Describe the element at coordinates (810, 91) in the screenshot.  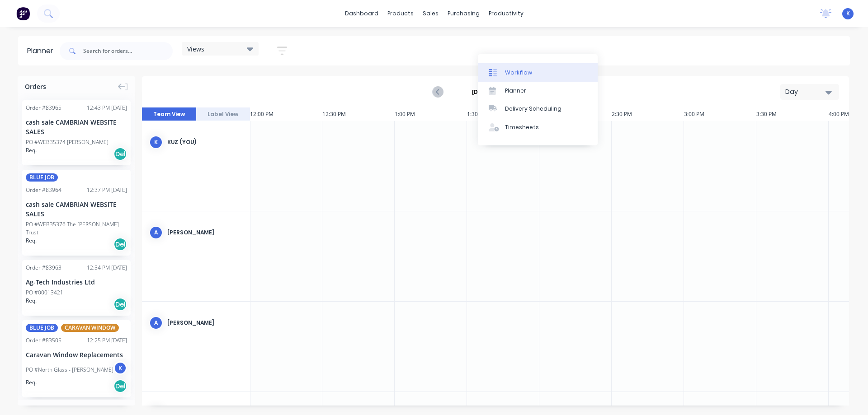
I see `button: Day` at that location.